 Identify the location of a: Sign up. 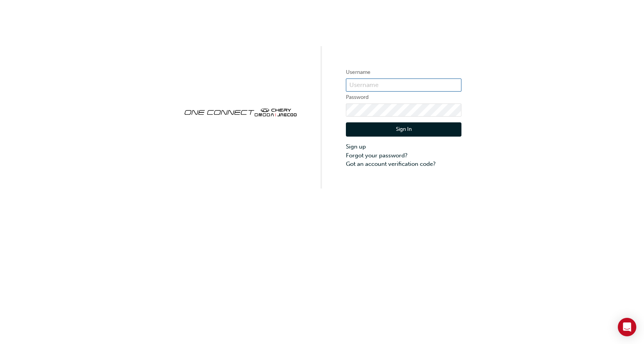
(403, 147).